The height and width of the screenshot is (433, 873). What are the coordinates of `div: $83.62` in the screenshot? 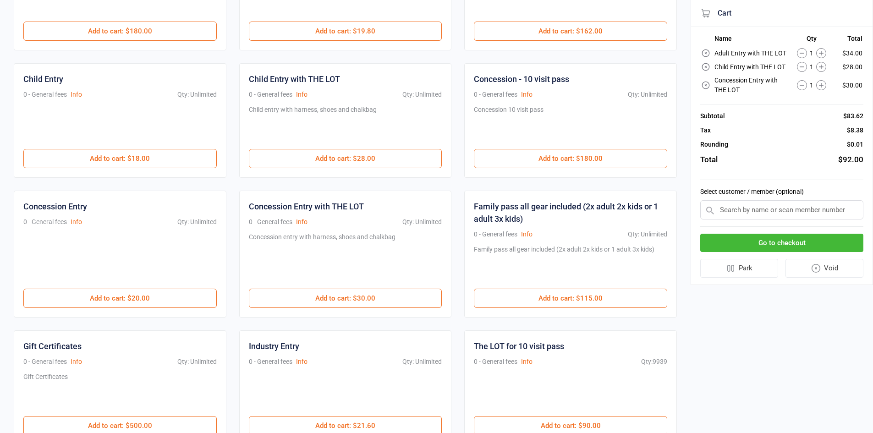 It's located at (853, 116).